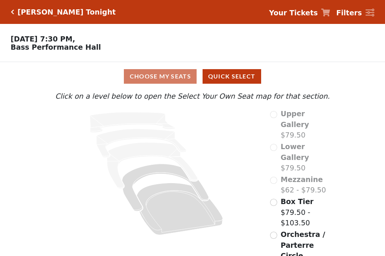 Image resolution: width=385 pixels, height=256 pixels. I want to click on a: Filters, so click(355, 13).